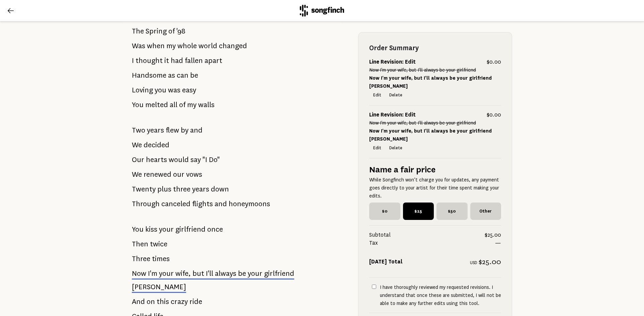 The image size is (644, 316). What do you see at coordinates (214, 159) in the screenshot?
I see `span: Do"` at bounding box center [214, 159].